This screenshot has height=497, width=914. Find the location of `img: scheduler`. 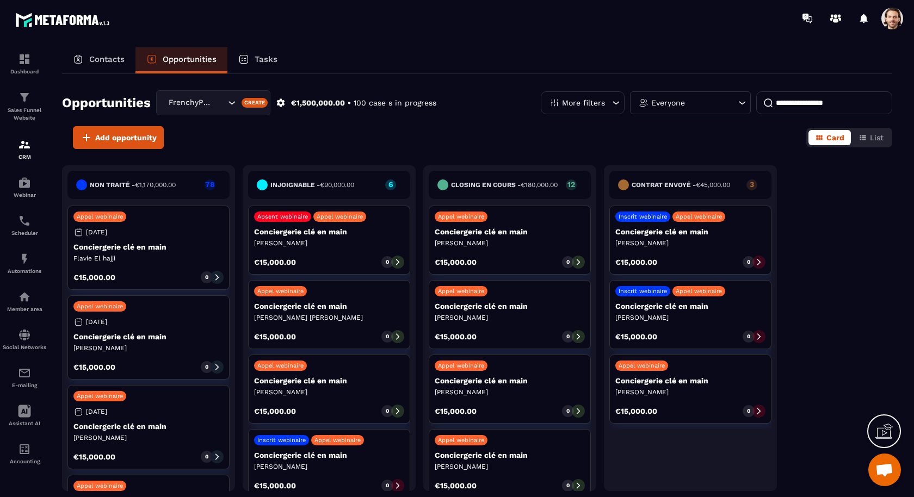

img: scheduler is located at coordinates (24, 221).